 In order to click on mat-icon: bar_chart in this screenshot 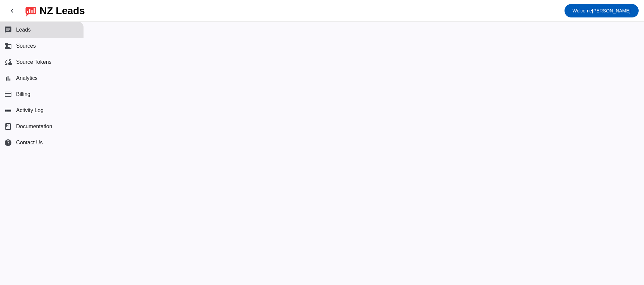, I will do `click(8, 78)`.